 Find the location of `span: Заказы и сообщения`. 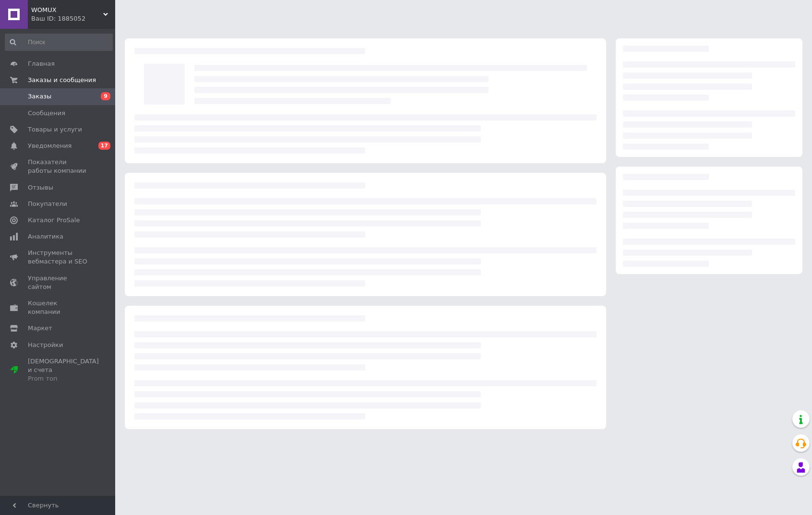

span: Заказы и сообщения is located at coordinates (62, 81).